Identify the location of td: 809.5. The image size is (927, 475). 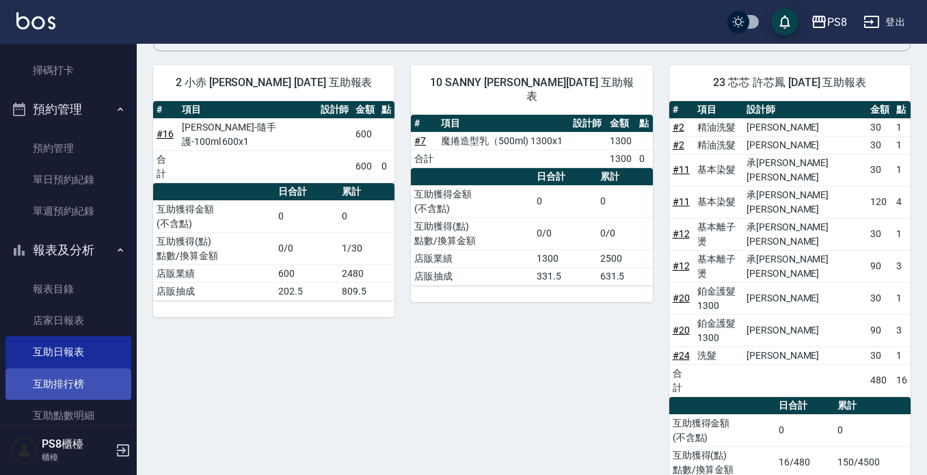
(366, 291).